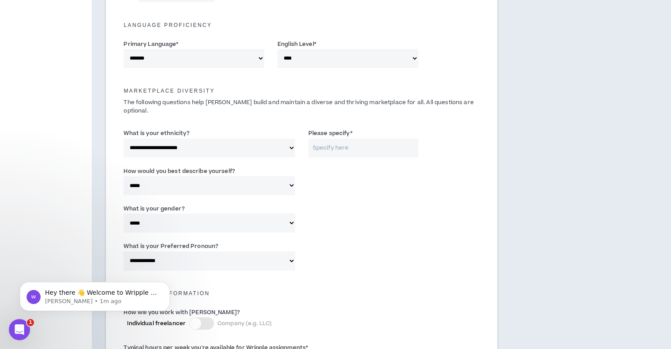 This screenshot has height=349, width=671. What do you see at coordinates (88, 33) in the screenshot?
I see `div: message notification from Morgan, 1m ago. Hey there 👋 Welcome to Wripple 🙌 Take a look around! If...` at bounding box center [88, 33].